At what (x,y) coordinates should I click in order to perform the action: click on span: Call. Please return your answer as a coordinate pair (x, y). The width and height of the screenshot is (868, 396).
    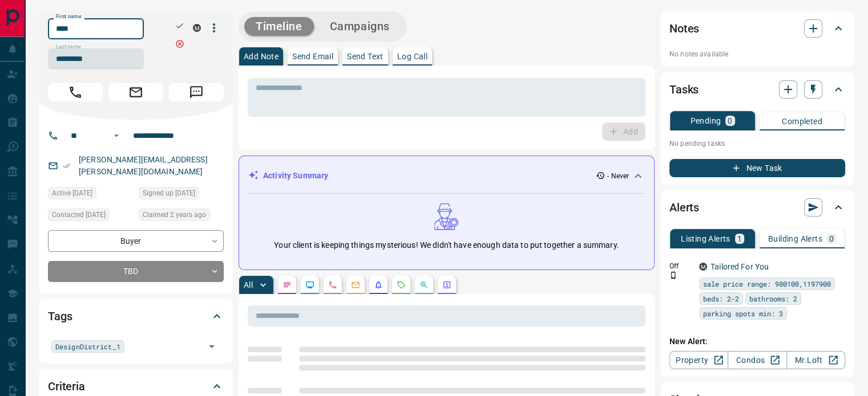
    Looking at the image, I should click on (76, 93).